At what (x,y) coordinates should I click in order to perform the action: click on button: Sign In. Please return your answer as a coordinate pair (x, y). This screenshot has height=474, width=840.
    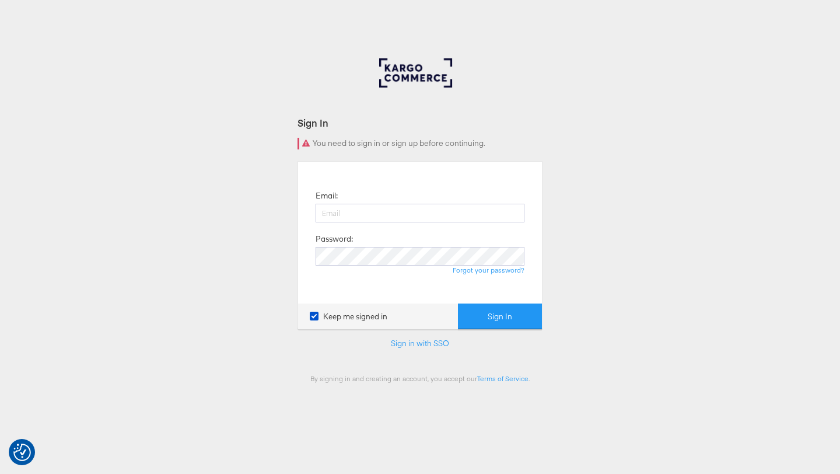
    Looking at the image, I should click on (500, 316).